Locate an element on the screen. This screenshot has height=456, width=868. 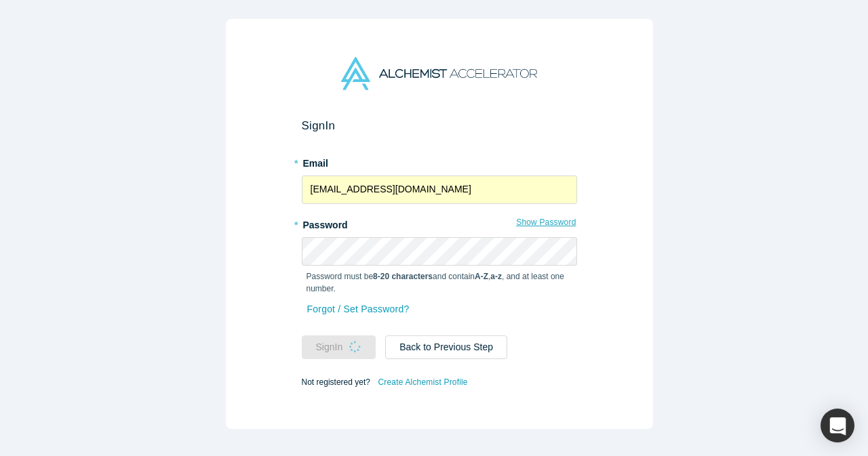
h2: Sign In is located at coordinates (439, 126).